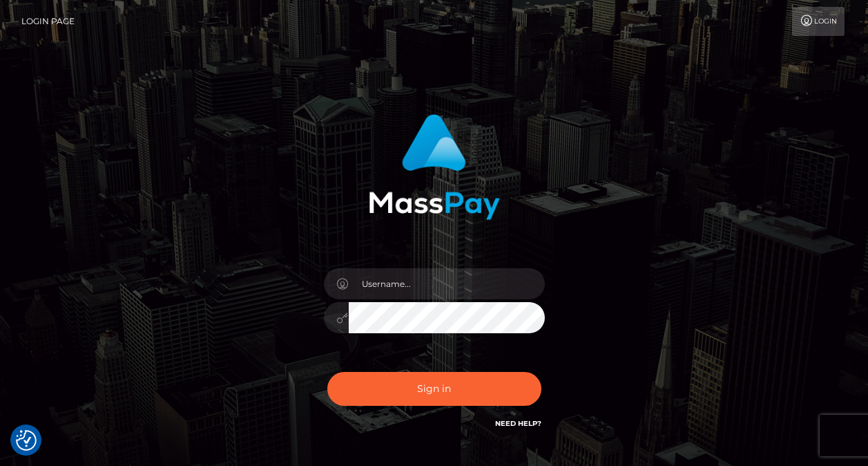 Image resolution: width=868 pixels, height=466 pixels. I want to click on button: Sign in, so click(434, 388).